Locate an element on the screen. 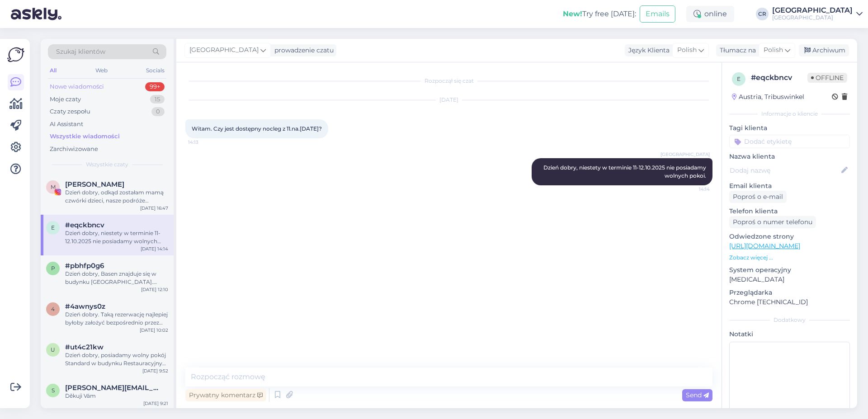  span: Szukaj klientów is located at coordinates (81, 51).